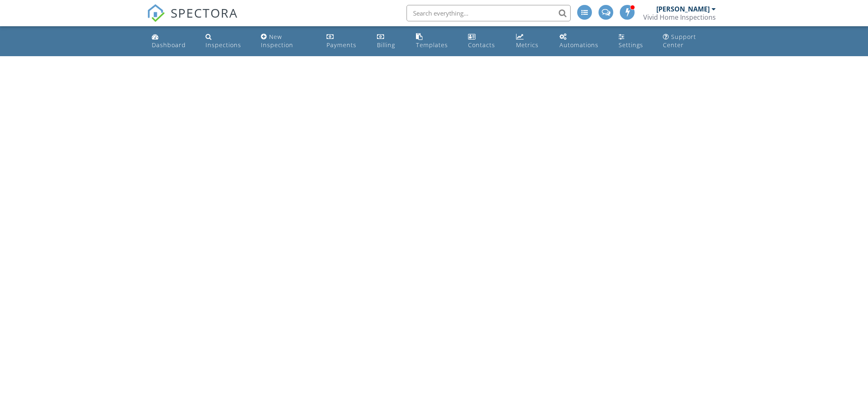 This screenshot has height=415, width=868. What do you see at coordinates (482, 45) in the screenshot?
I see `div: Contacts` at bounding box center [482, 45].